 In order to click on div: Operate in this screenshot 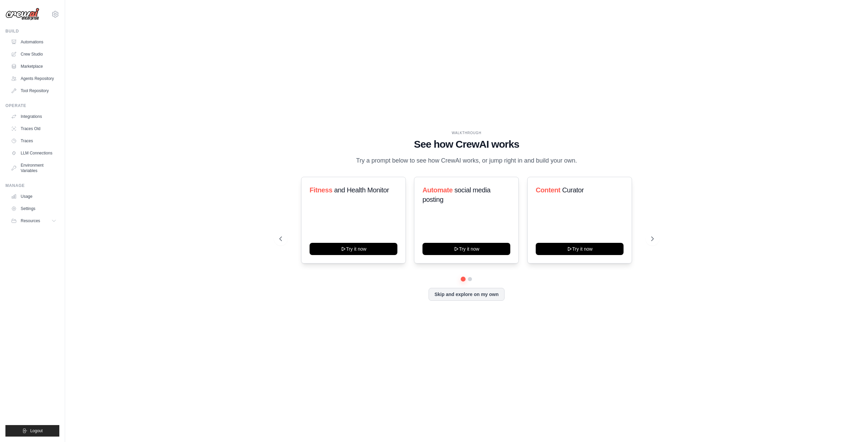, I will do `click(32, 105)`.